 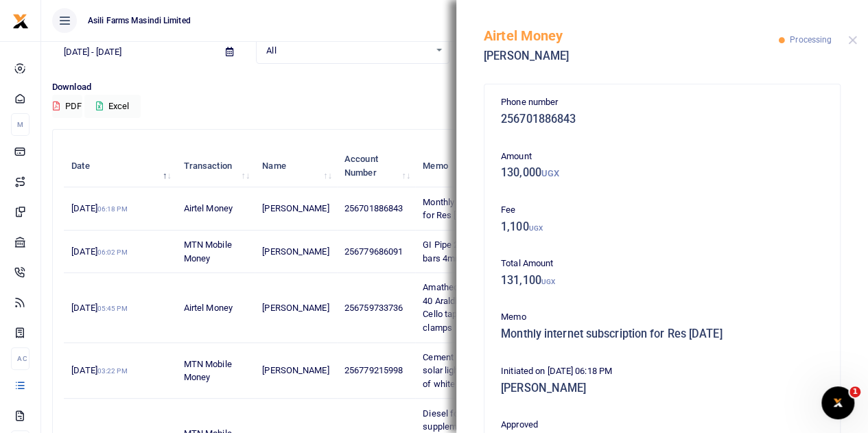 What do you see at coordinates (478, 251) in the screenshot?
I see `span: GI Pipe 2inch 1pc and Angle bars 4mm 1pc` at bounding box center [478, 251].